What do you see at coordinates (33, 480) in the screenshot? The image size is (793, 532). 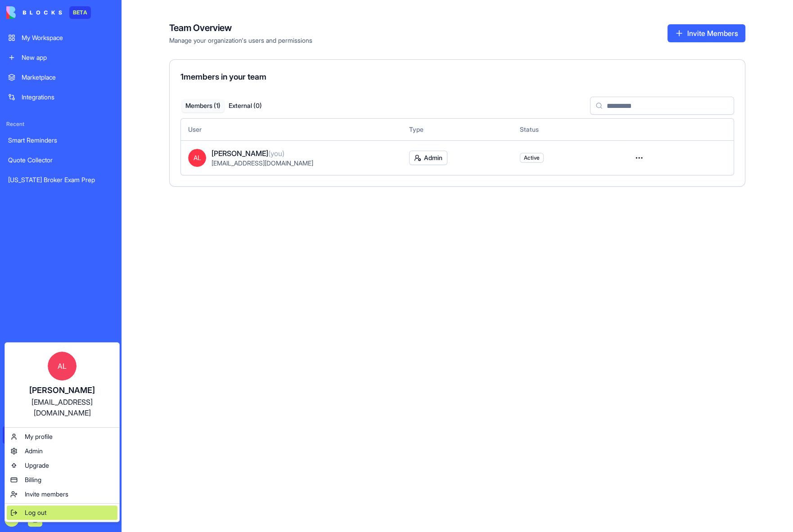 I see `span: Billing` at bounding box center [33, 480].